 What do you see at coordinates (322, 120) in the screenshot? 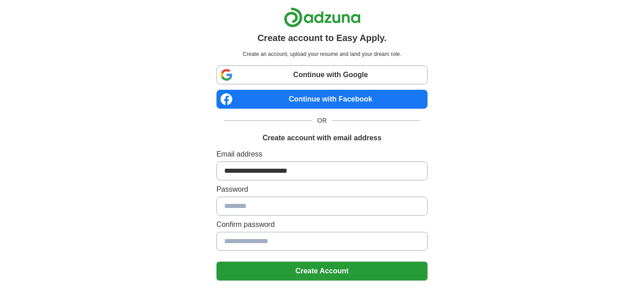
I see `span: OR` at bounding box center [322, 120].